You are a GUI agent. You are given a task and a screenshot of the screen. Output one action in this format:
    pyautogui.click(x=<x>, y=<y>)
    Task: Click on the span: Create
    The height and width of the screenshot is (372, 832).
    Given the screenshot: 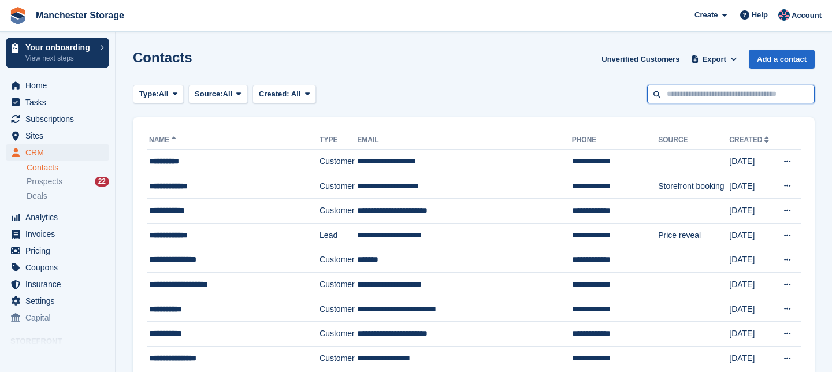 What is the action you would take?
    pyautogui.click(x=706, y=15)
    